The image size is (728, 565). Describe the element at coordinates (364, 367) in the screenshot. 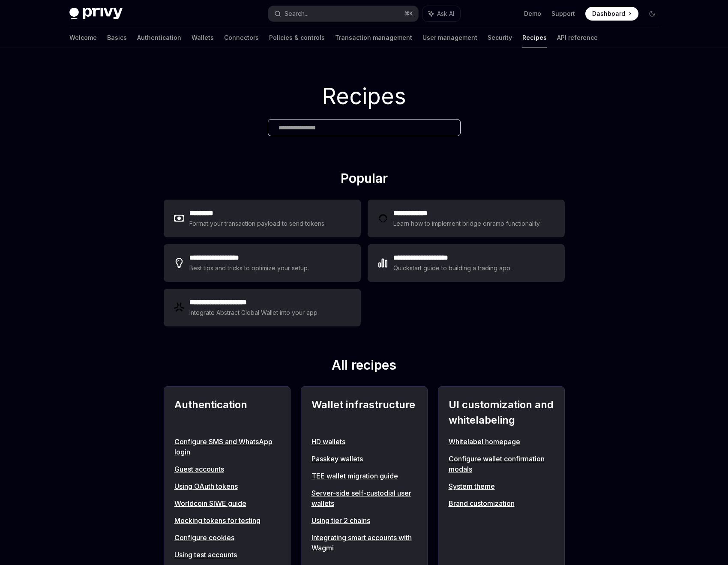

I see `h2: All recipes` at that location.